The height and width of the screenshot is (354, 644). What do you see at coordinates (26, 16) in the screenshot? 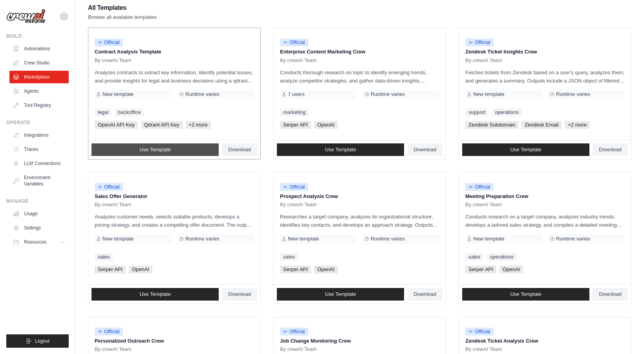
I see `img: Logo` at bounding box center [26, 16].